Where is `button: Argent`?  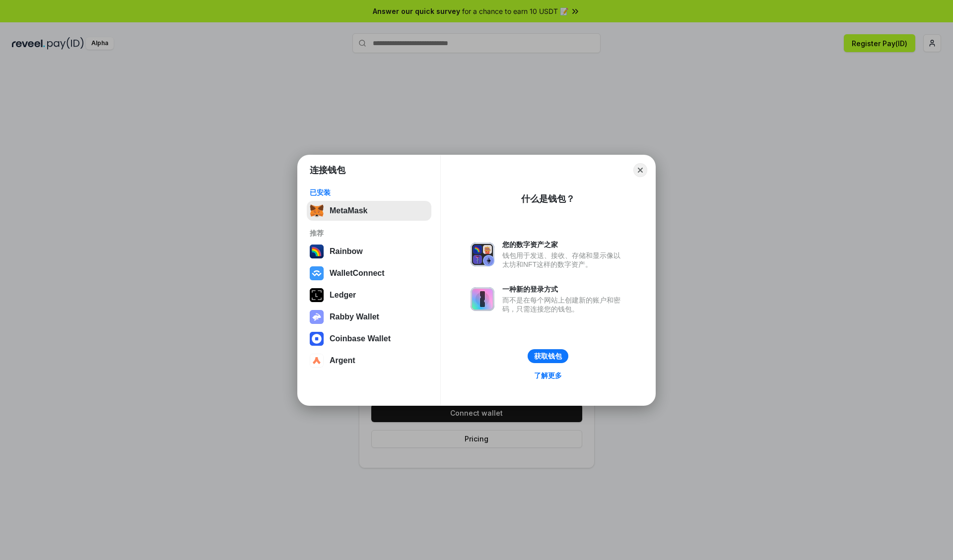 button: Argent is located at coordinates (369, 360).